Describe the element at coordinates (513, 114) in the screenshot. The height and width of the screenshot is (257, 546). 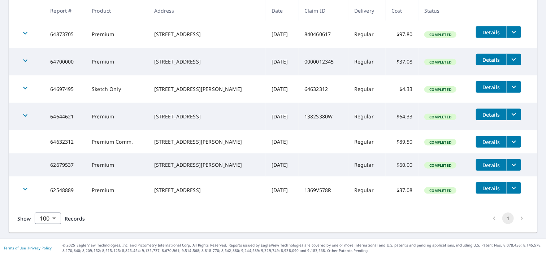
I see `button: filesDropdownBtn-64644621` at that location.